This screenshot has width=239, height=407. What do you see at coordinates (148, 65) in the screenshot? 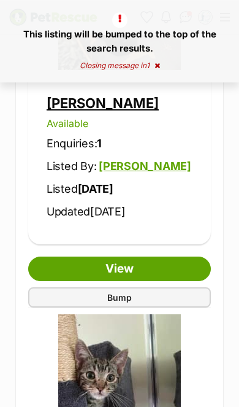
I see `span: 1` at bounding box center [148, 65].